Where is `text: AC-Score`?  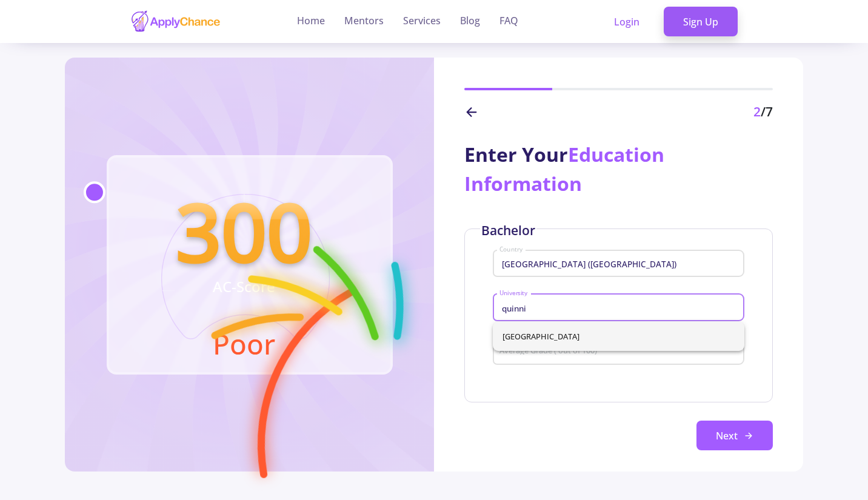 text: AC-Score is located at coordinates (243, 286).